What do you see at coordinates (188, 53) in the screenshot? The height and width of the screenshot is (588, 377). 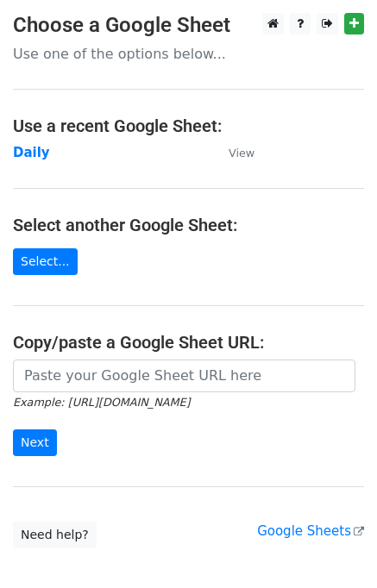 I see `p: Use one of the options below...` at bounding box center [188, 53].